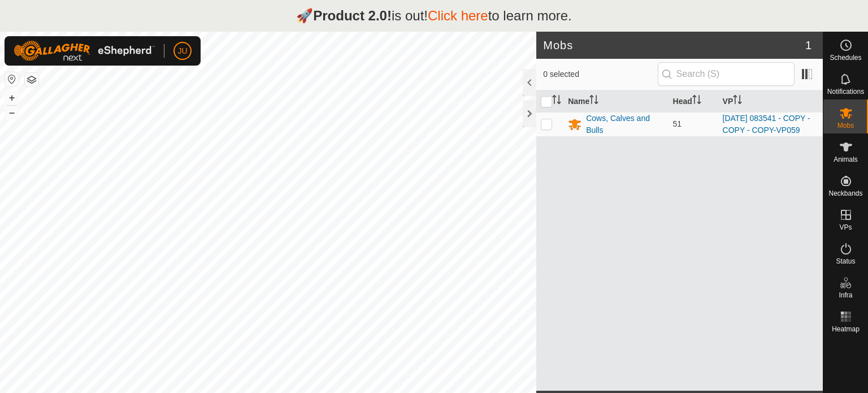 This screenshot has height=393, width=868. Describe the element at coordinates (677, 124) in the screenshot. I see `span: 51` at that location.